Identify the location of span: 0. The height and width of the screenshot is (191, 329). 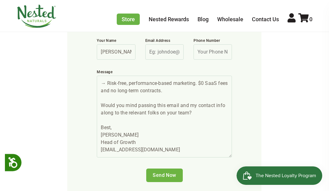
(311, 19).